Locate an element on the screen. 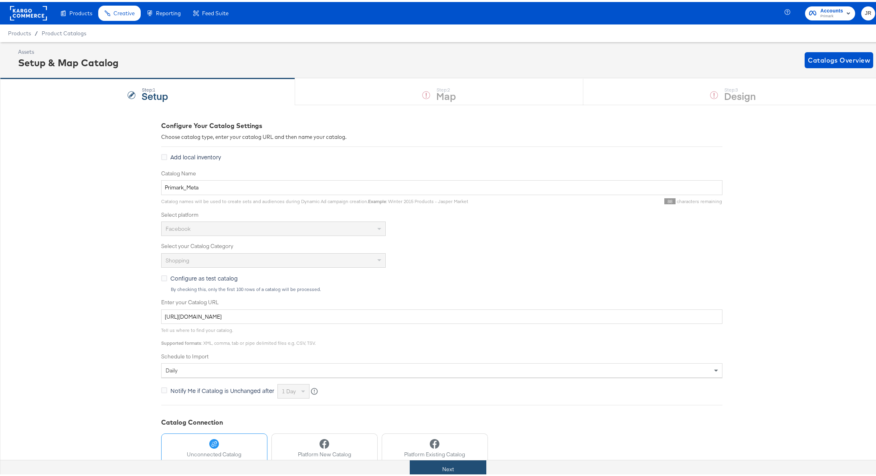 The height and width of the screenshot is (476, 876). span: Creative is located at coordinates (124, 11).